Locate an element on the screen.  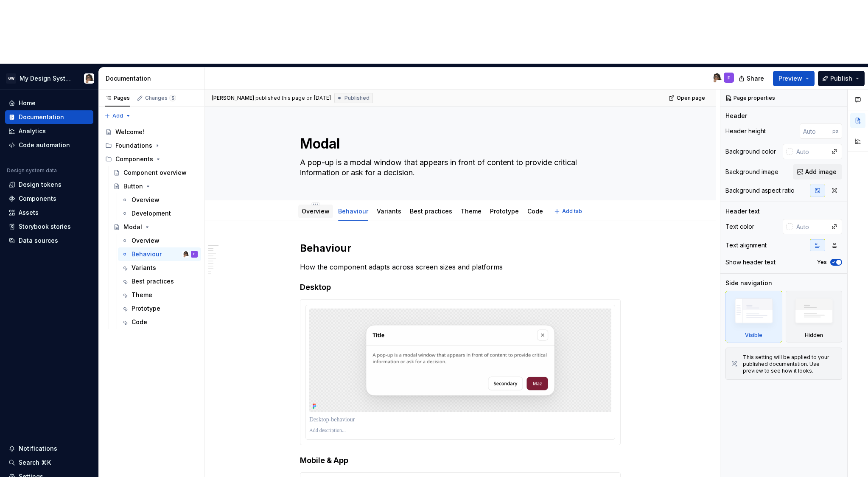
div: Header is located at coordinates (736, 116).